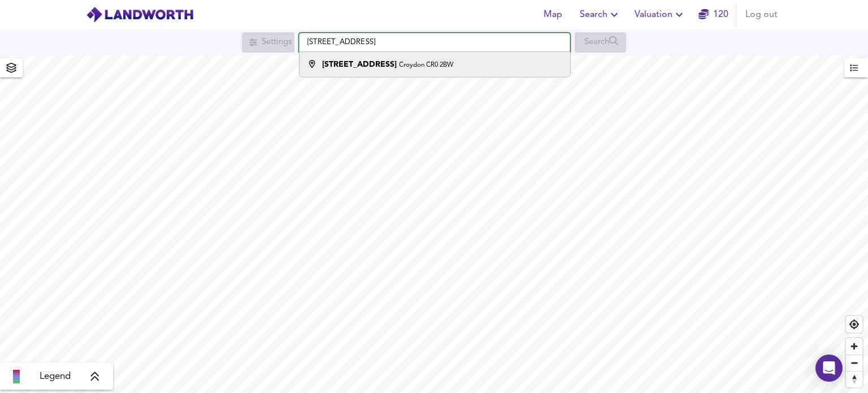  What do you see at coordinates (553, 15) in the screenshot?
I see `span: Map` at bounding box center [553, 15].